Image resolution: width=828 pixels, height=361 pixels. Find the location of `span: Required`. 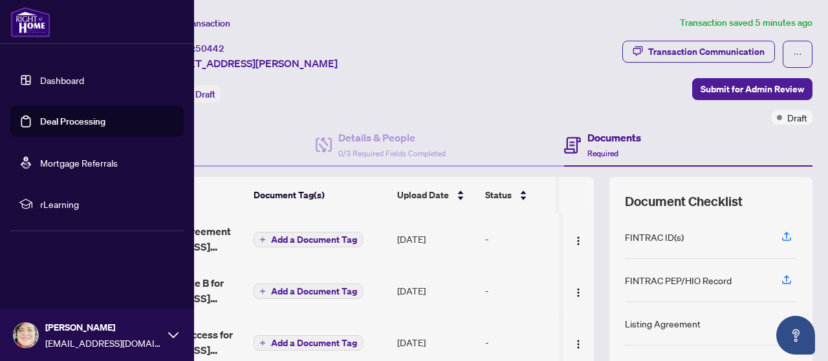

span: Required is located at coordinates (603, 153).